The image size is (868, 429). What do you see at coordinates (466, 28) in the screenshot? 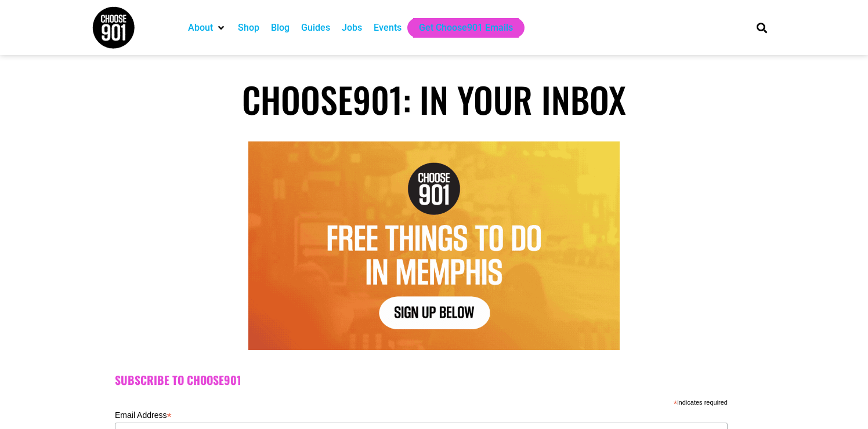
I see `div: Get Choose901 Emails` at bounding box center [466, 28].